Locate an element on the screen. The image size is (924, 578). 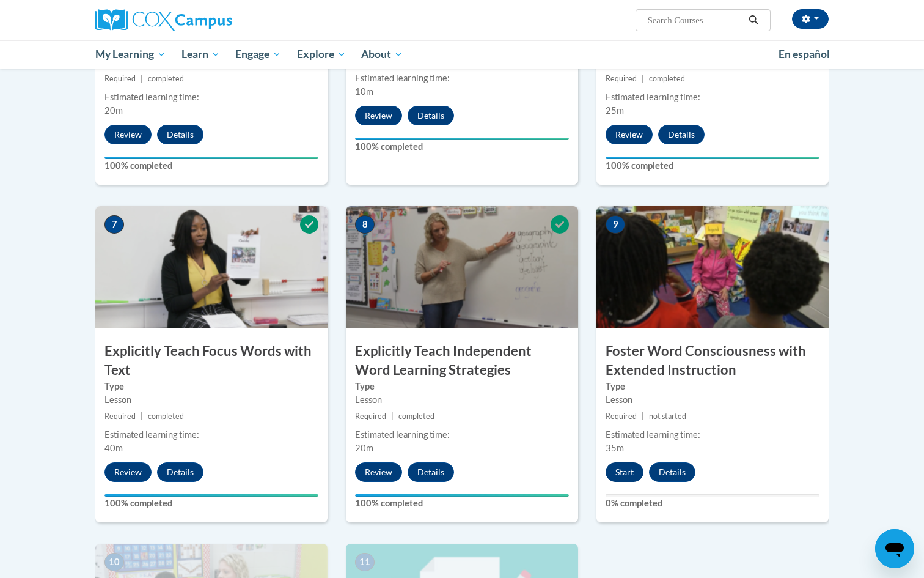
button: Search is located at coordinates (753, 20).